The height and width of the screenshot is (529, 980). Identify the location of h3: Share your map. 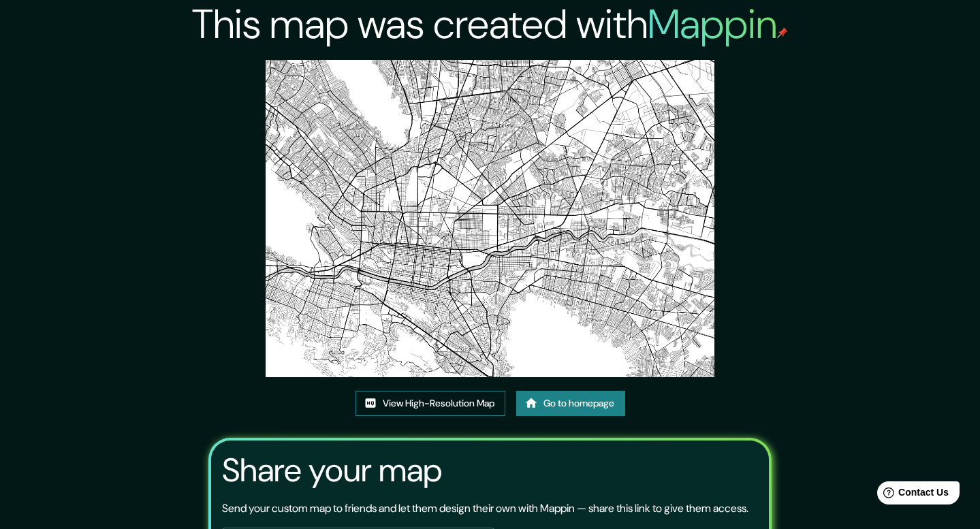
(331, 470).